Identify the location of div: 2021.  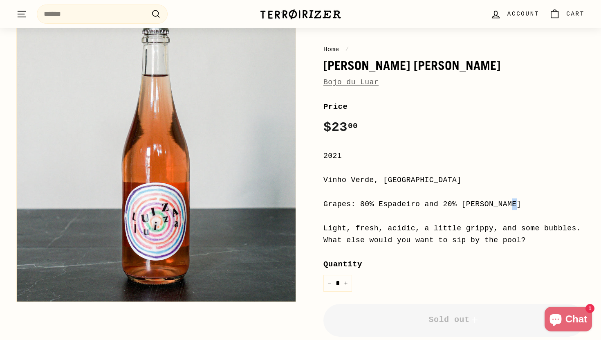
(454, 156).